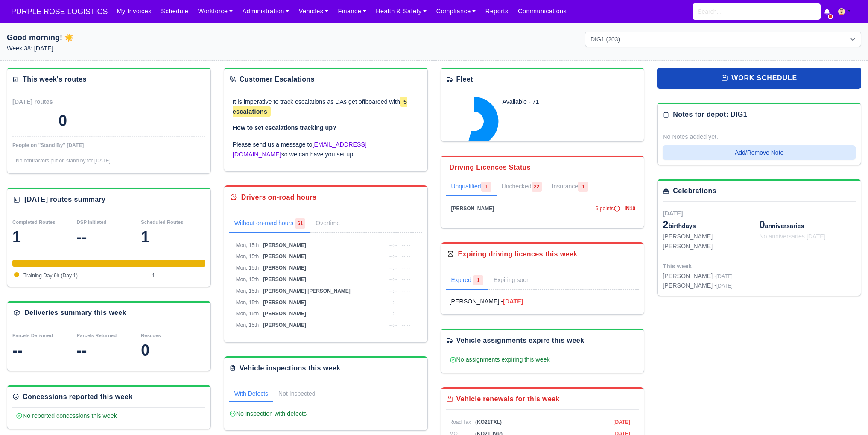 Image resolution: width=868 pixels, height=435 pixels. I want to click on span: 61, so click(300, 223).